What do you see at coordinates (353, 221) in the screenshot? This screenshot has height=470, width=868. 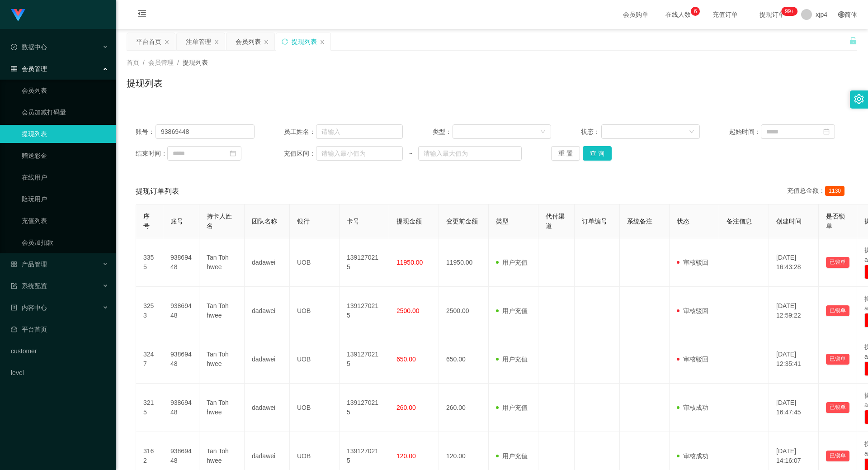 I see `span: 卡号` at bounding box center [353, 221].